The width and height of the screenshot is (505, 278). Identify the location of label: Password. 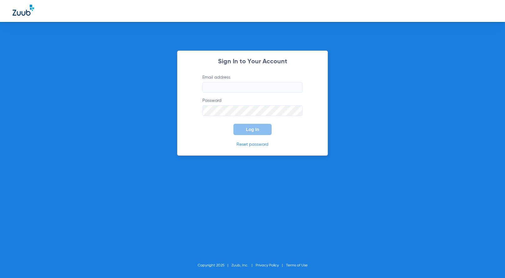
(253, 107).